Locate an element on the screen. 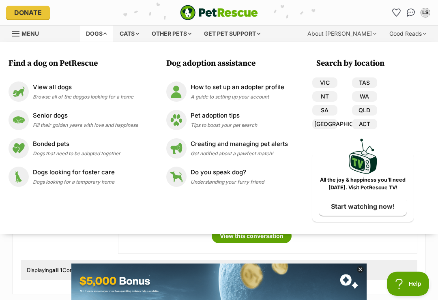 The width and height of the screenshot is (438, 300). a: WA is located at coordinates (364, 96).